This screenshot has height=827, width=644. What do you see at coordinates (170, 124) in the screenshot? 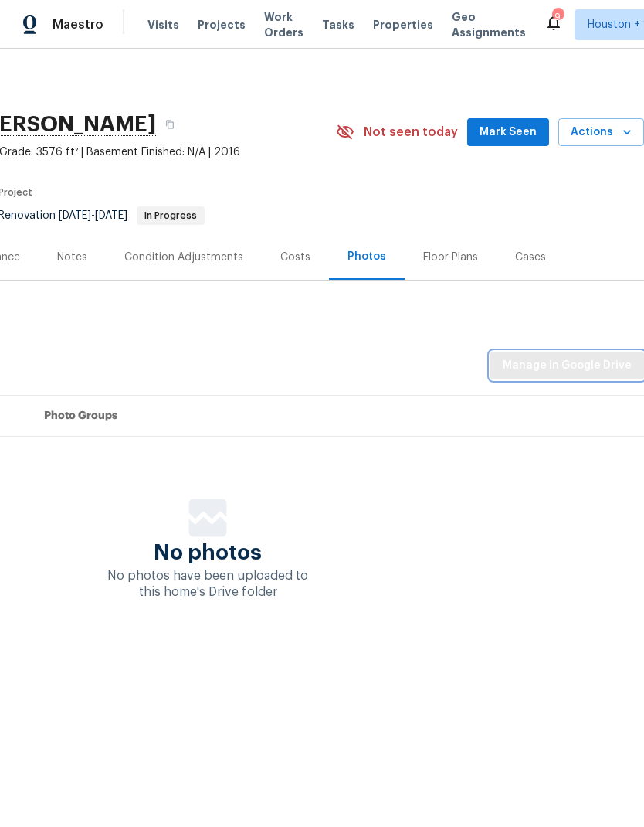
I see `button: Copy Address` at bounding box center [170, 124].